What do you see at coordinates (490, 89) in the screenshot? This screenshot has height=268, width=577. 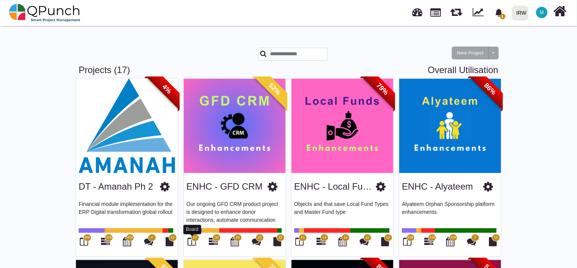 I see `span: 86%` at bounding box center [490, 89].